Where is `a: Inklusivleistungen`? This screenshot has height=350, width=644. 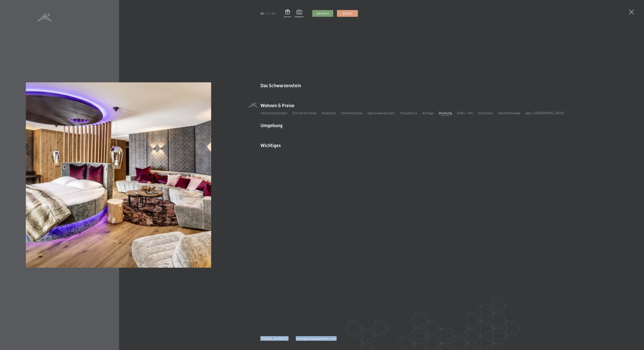 a: Inklusivleistungen is located at coordinates (274, 113).